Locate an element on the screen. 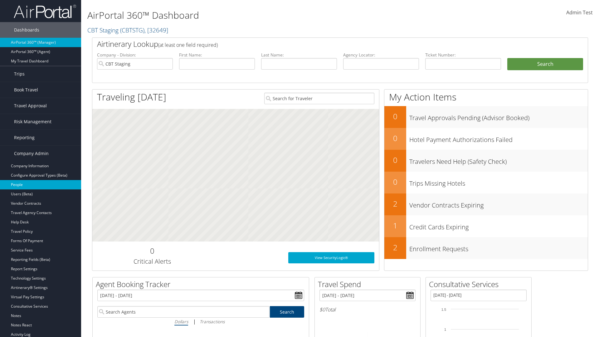  input: Search for Traveler is located at coordinates (319, 98).